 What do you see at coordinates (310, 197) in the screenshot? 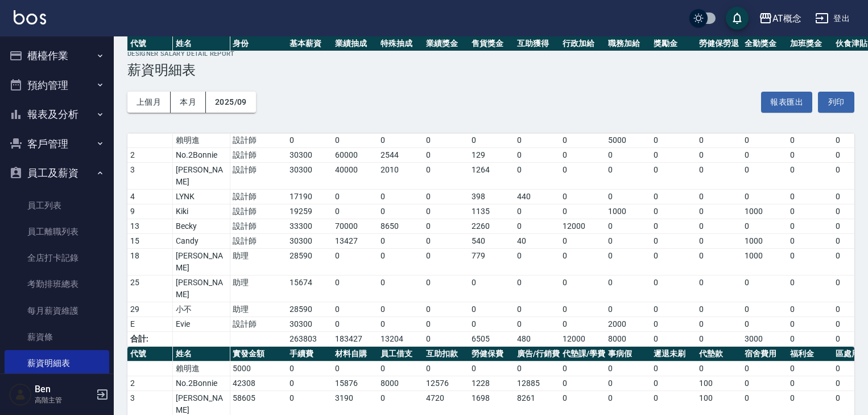
I see `td: 17190` at bounding box center [310, 197].